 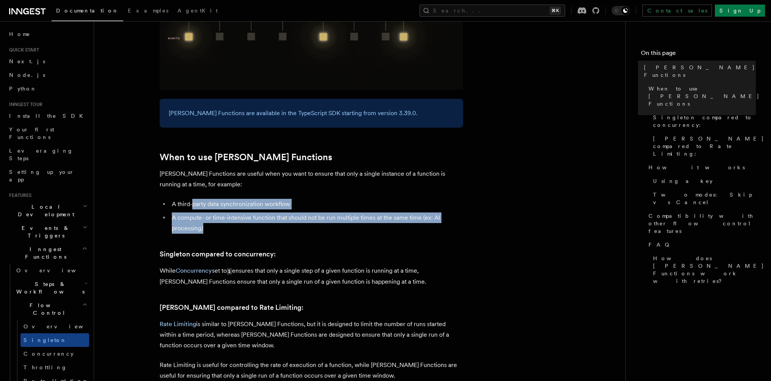 I want to click on span: Flow Control, so click(x=48, y=309).